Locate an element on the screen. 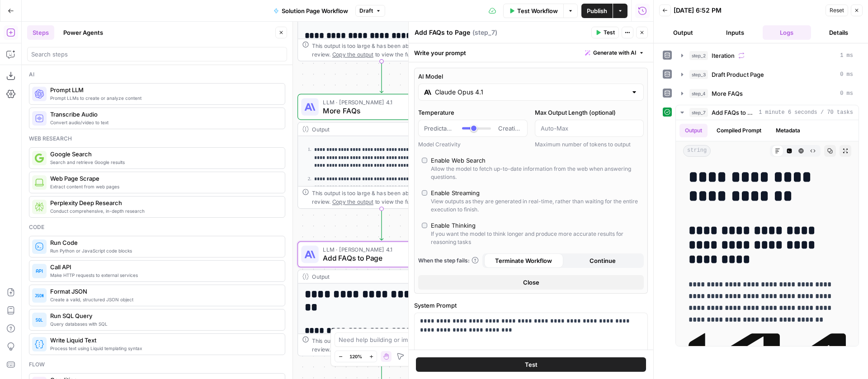 This screenshot has height=379, width=868. button: Draft is located at coordinates (370, 11).